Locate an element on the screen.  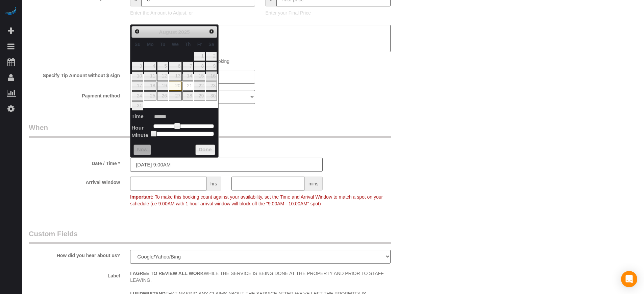
a: Next is located at coordinates (212, 32).